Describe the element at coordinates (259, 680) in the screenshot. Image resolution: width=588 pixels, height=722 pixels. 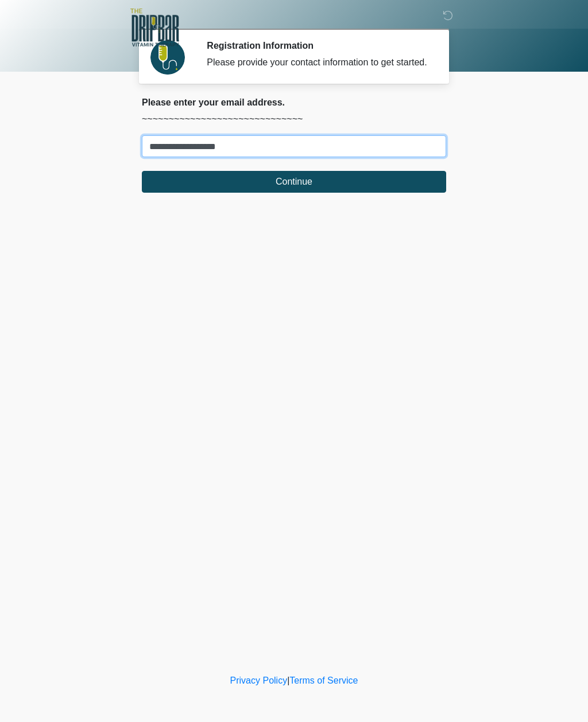
I see `a: Privacy Policy` at that location.